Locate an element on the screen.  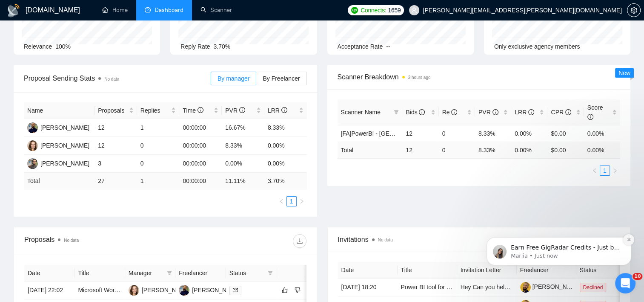
li: Next Page is located at coordinates (615, 170).